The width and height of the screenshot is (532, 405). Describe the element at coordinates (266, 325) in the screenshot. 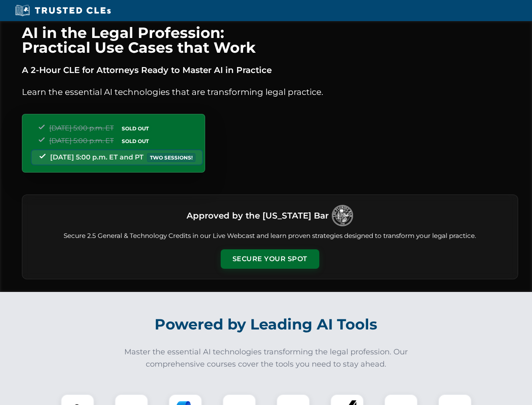

I see `h2: Powered by Leading AI Tools` at that location.